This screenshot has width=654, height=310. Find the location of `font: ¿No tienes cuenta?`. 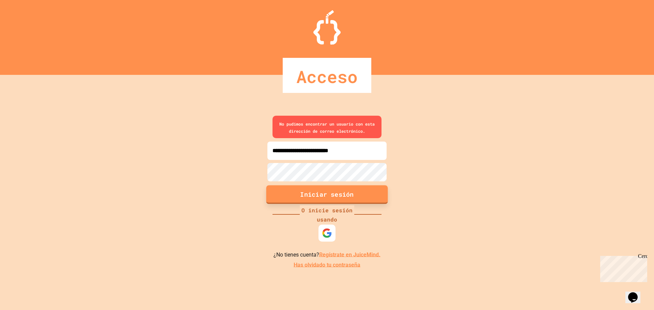

font: ¿No tienes cuenta? is located at coordinates (296, 255).